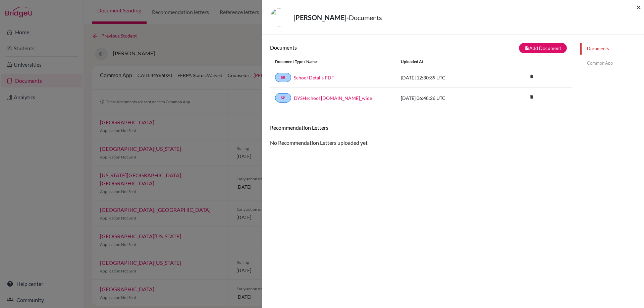  I want to click on h6: Documents, so click(345, 48).